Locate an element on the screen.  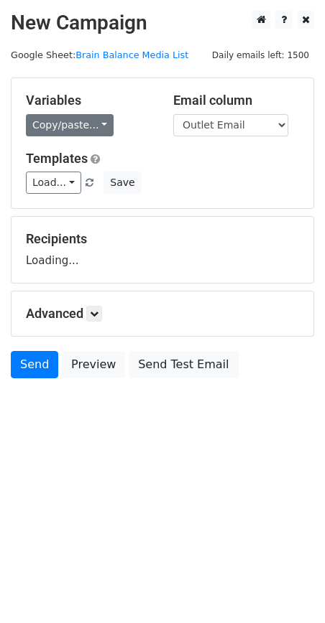
h2: New Campaign is located at coordinates (162, 23).